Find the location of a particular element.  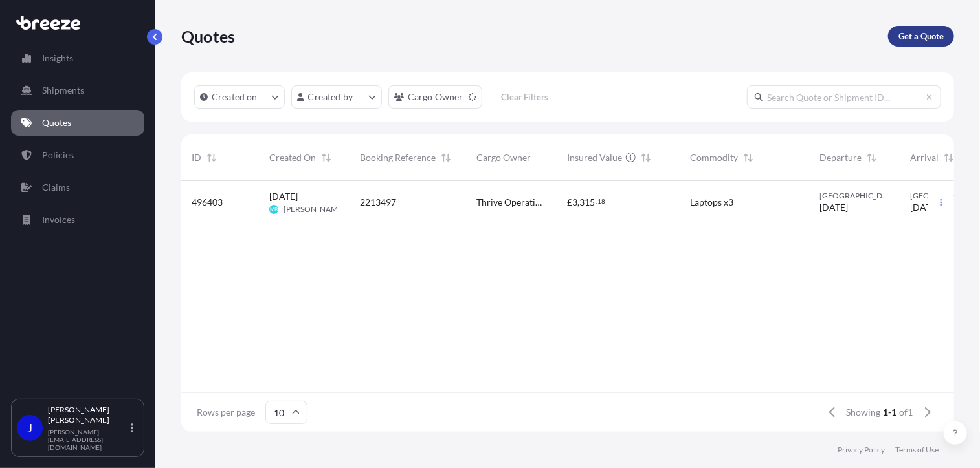

a: Claims is located at coordinates (78, 187).